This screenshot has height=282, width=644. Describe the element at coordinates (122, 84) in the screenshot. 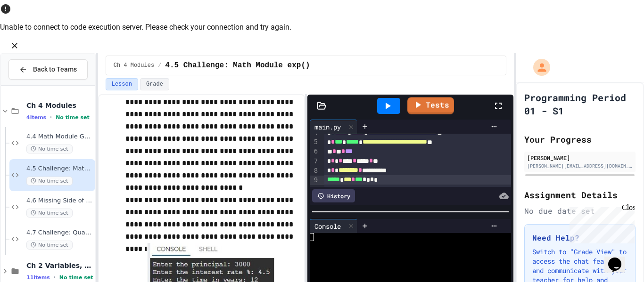

I see `button: Lesson` at that location.